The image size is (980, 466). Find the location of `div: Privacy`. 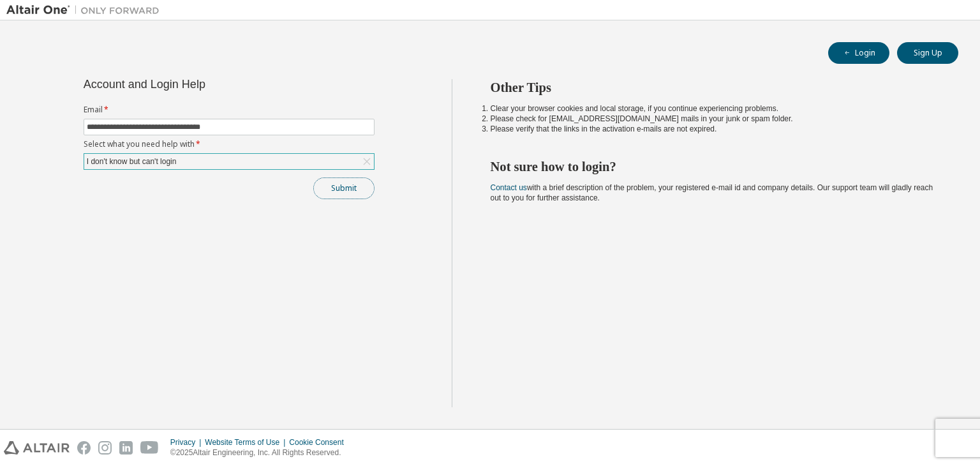

div: Privacy is located at coordinates (188, 442).